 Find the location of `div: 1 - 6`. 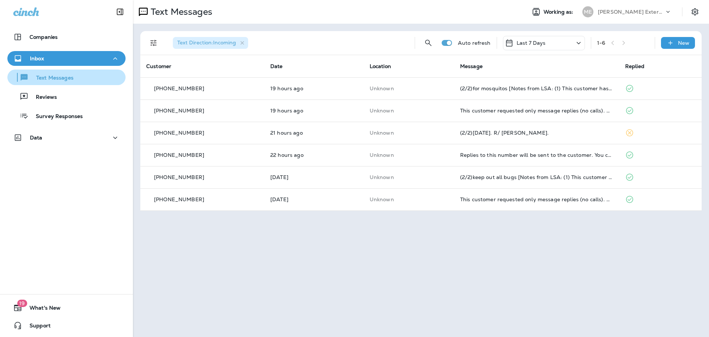

div: 1 - 6 is located at coordinates (602, 43).